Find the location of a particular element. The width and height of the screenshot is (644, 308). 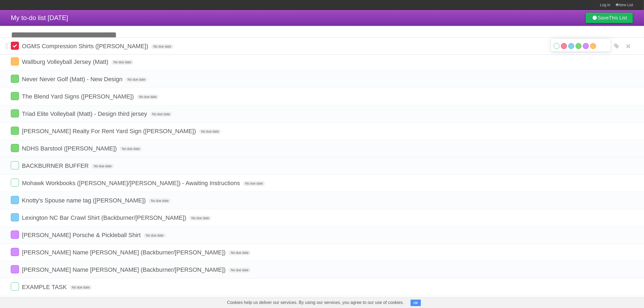

label: Red is located at coordinates (564, 46).